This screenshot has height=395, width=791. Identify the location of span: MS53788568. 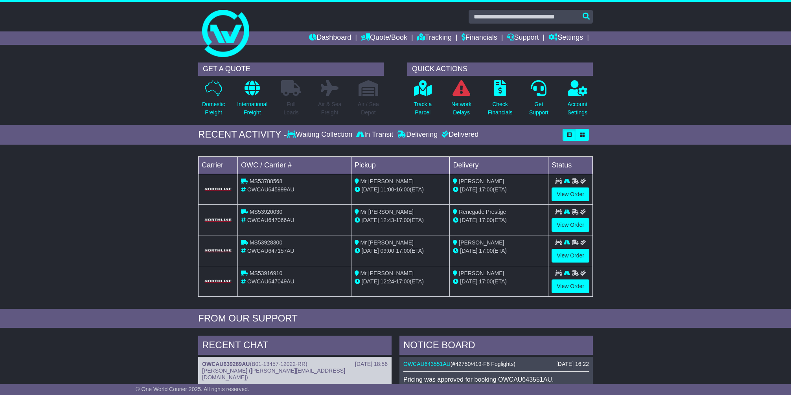
(266, 181).